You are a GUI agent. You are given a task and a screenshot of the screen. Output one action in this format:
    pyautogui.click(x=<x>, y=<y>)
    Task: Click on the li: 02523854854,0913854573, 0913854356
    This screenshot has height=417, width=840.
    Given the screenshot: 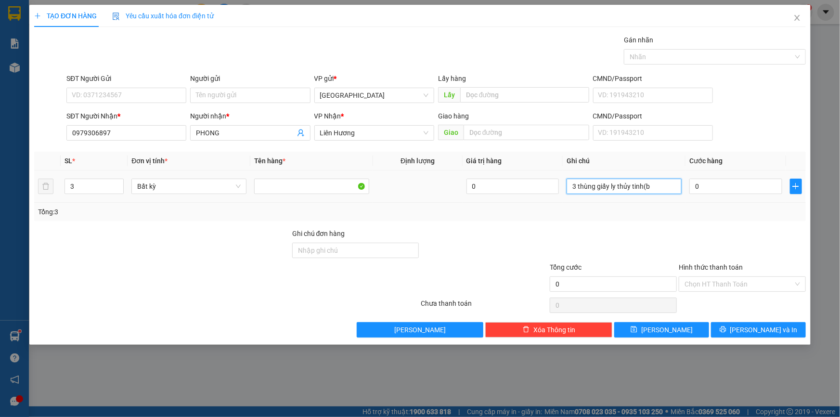 What is the action you would take?
    pyautogui.click(x=94, y=45)
    